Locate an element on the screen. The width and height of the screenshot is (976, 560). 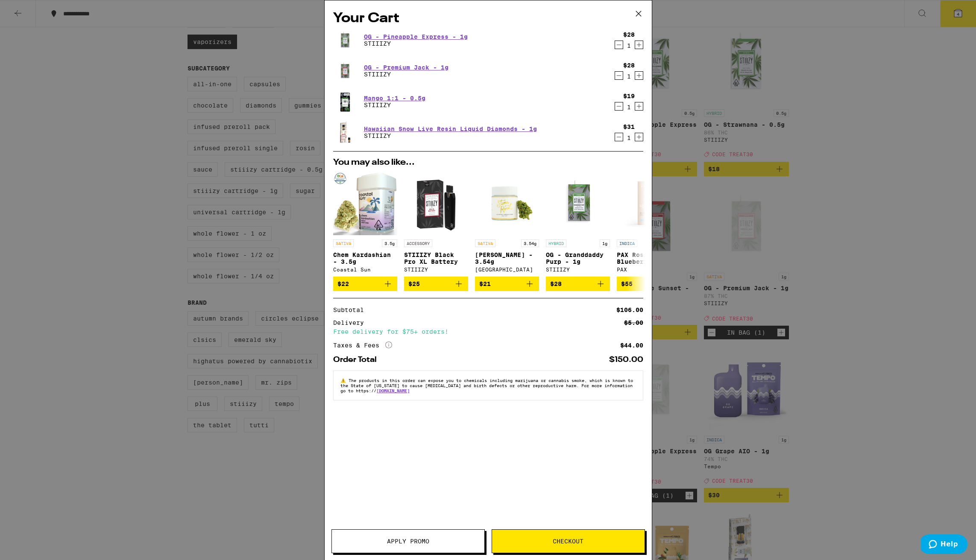
div: $150.00 is located at coordinates (626, 360).